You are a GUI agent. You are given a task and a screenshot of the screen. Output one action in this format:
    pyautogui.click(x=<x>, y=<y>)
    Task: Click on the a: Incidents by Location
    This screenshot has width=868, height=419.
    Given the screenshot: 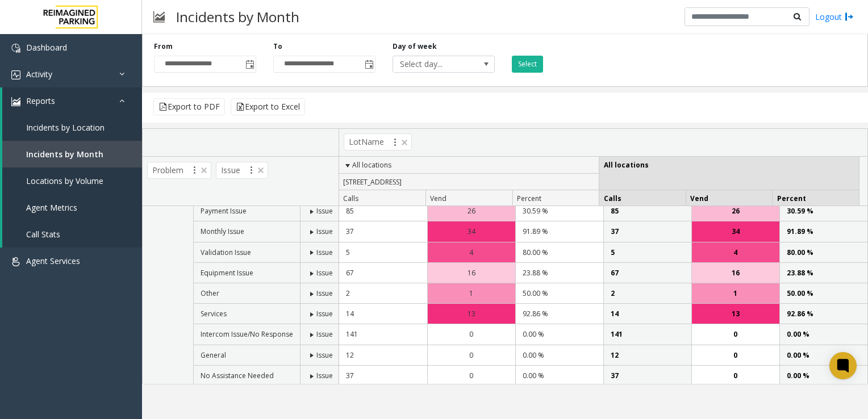 What is the action you would take?
    pyautogui.click(x=73, y=127)
    